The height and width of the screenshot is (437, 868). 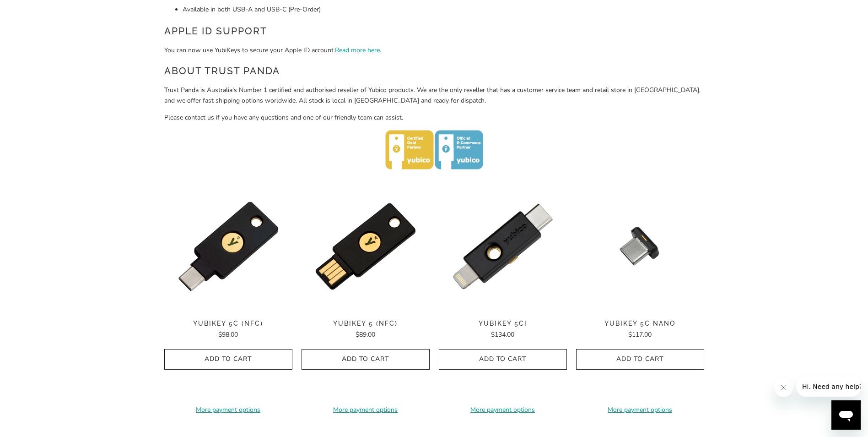 I want to click on a: Read more here, so click(x=358, y=50).